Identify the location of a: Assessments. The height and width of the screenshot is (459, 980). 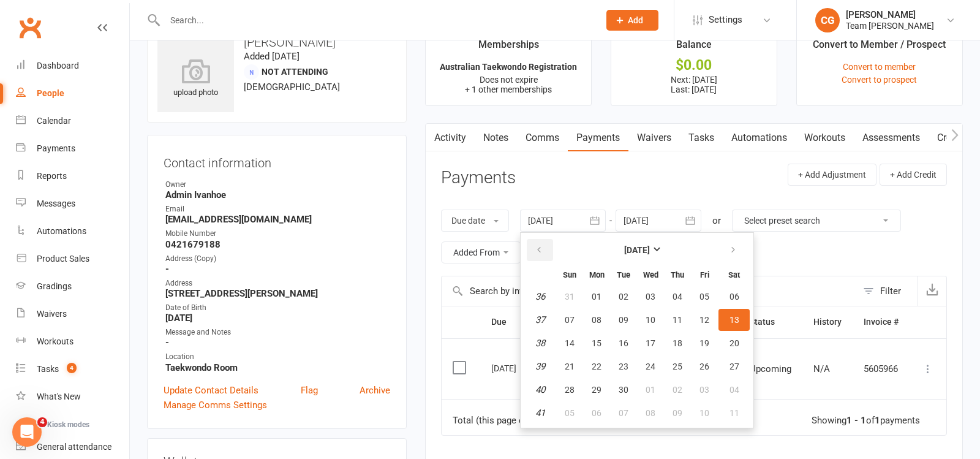
(891, 138).